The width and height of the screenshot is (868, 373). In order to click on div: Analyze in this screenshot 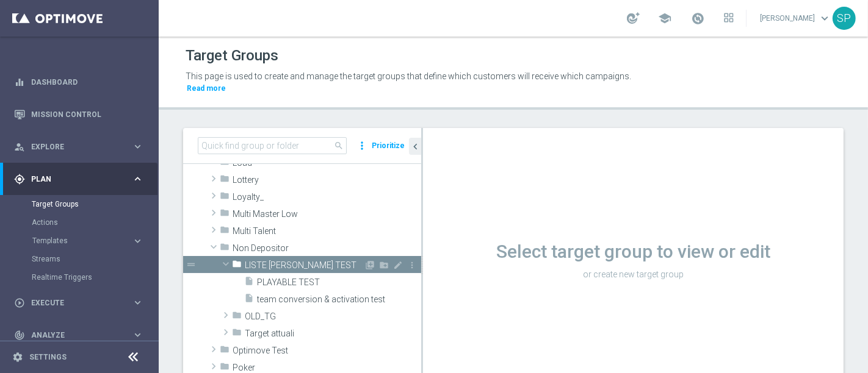, I will do `click(72, 336)`.